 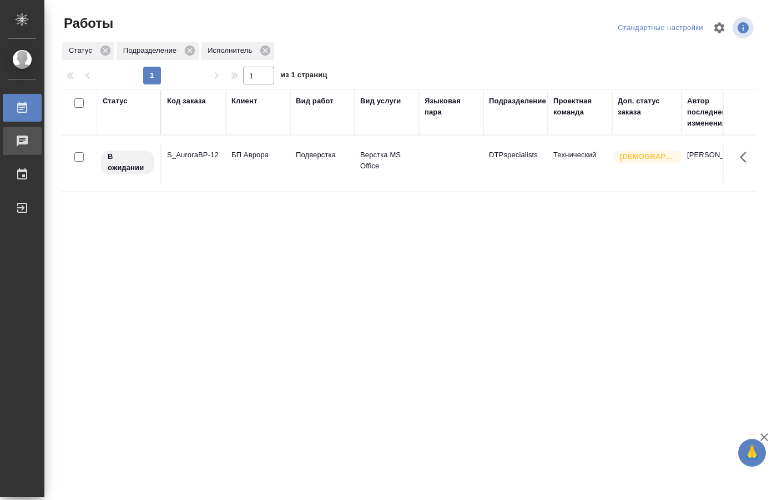 What do you see at coordinates (232, 51) in the screenshot?
I see `p: Исполнитель` at bounding box center [232, 51].